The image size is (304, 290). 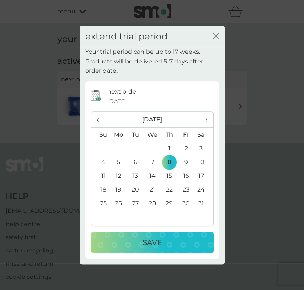 What do you see at coordinates (100, 203) in the screenshot?
I see `td: 25` at bounding box center [100, 203].